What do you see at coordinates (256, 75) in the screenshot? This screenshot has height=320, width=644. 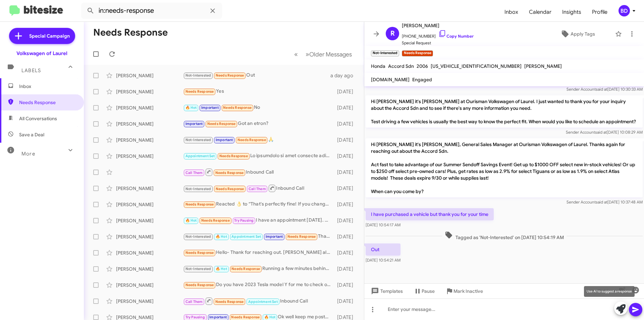 I see `div: Out` at bounding box center [256, 75].